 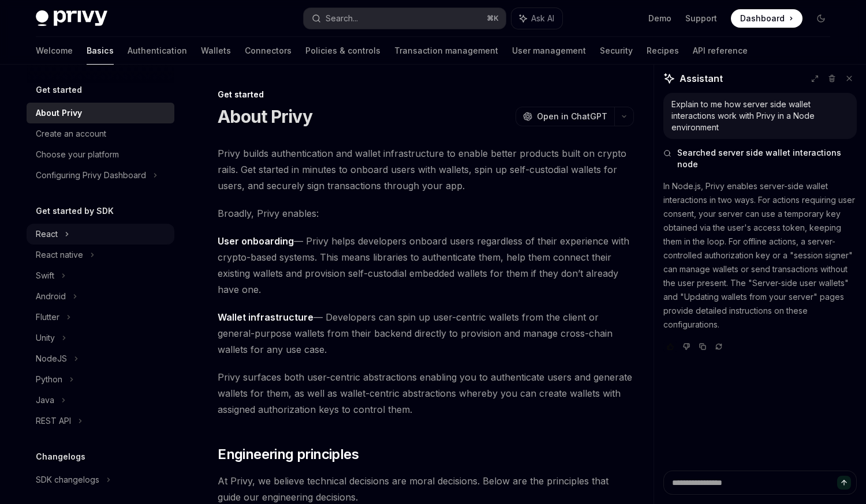 What do you see at coordinates (720, 51) in the screenshot?
I see `a: API reference` at bounding box center [720, 51].